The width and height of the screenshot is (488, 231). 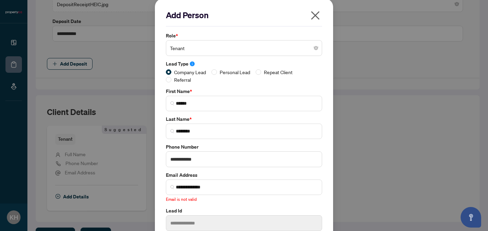 What do you see at coordinates (278, 72) in the screenshot?
I see `span: Repeat Client` at bounding box center [278, 72].